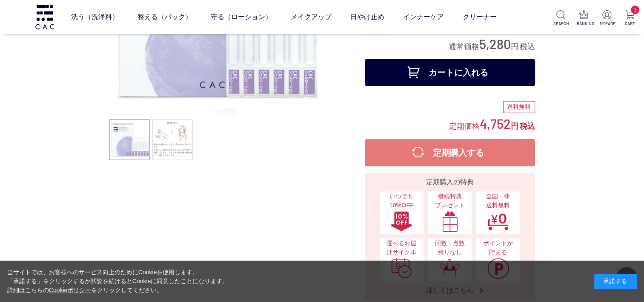 The height and width of the screenshot is (302, 644). I want to click on span: いつでも10%OFF, so click(402, 201).